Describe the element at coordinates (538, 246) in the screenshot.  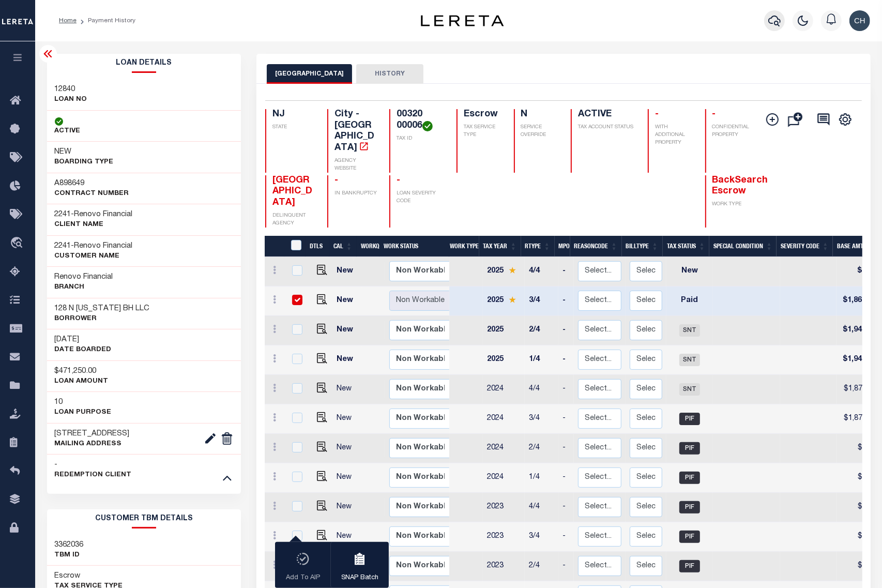
I see `th: RType: activate to sort column ascending` at that location.